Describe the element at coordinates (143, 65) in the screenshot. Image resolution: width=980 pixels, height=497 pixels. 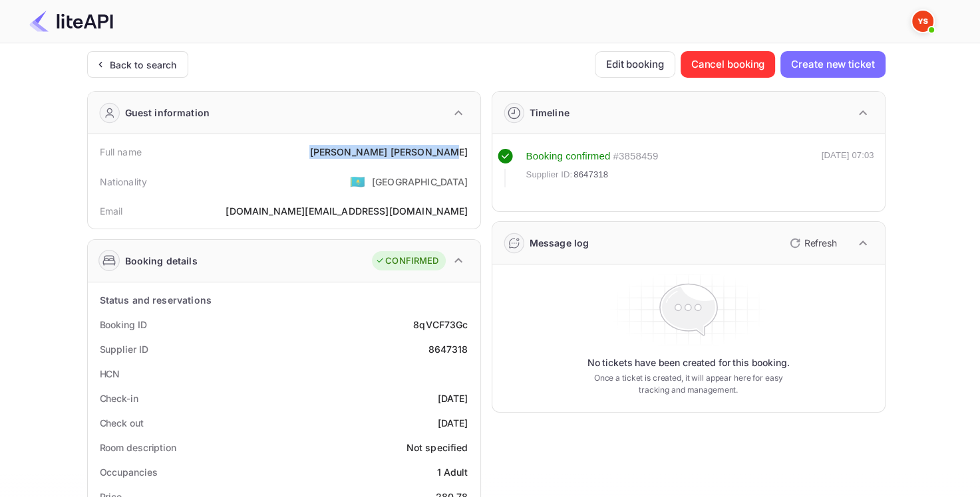
I see `div: Back to search` at that location.